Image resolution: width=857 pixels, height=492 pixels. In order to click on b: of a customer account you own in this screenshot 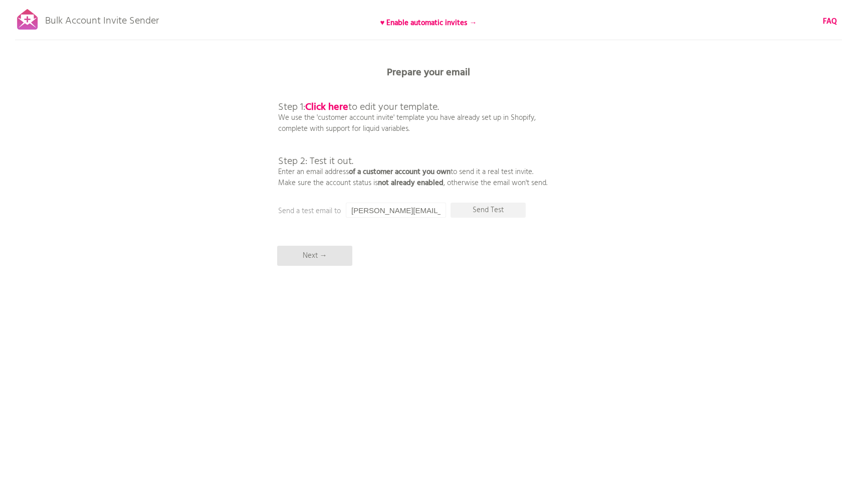, I will do `click(400, 172)`.